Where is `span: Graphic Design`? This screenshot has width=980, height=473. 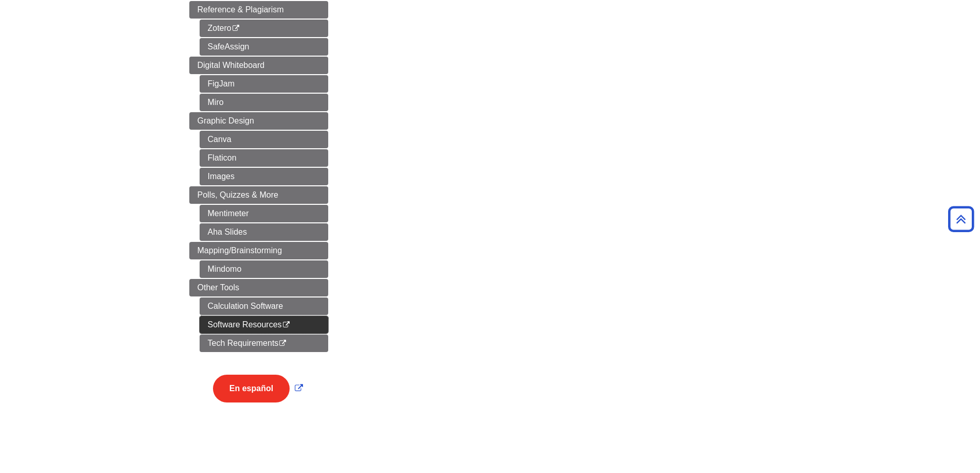
span: Graphic Design is located at coordinates (226, 121).